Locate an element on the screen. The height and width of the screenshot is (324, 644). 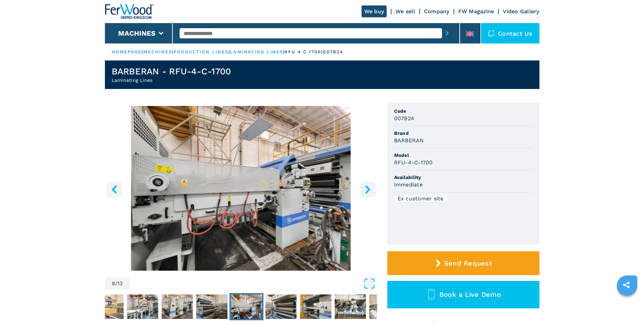
span: Model is located at coordinates (463, 155).